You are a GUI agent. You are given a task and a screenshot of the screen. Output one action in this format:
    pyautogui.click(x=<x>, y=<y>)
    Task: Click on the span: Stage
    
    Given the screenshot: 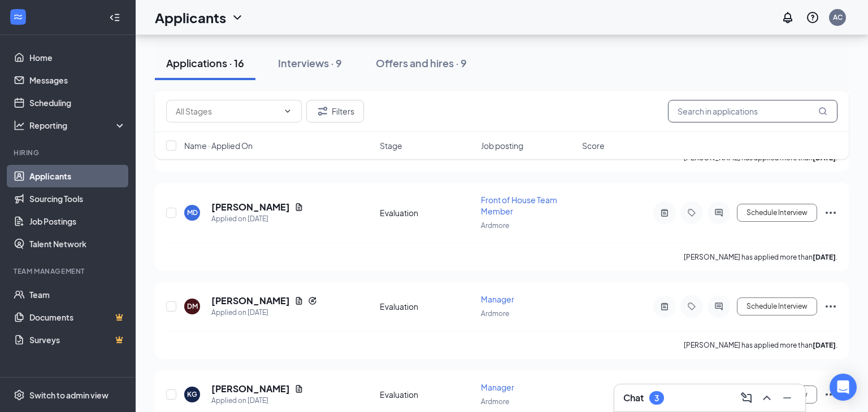 What is the action you would take?
    pyautogui.click(x=391, y=146)
    